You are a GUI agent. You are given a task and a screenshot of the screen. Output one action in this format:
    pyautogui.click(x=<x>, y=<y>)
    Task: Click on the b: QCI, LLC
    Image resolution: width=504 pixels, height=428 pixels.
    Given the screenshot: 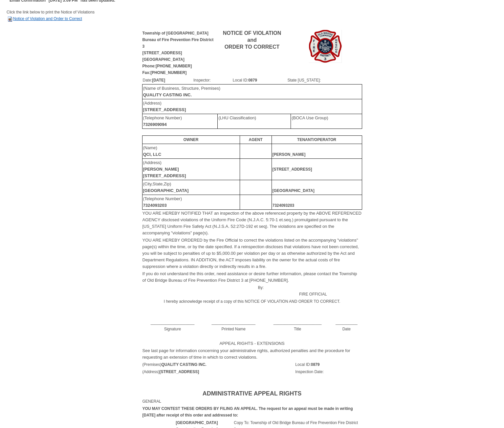 What is the action you would take?
    pyautogui.click(x=152, y=154)
    